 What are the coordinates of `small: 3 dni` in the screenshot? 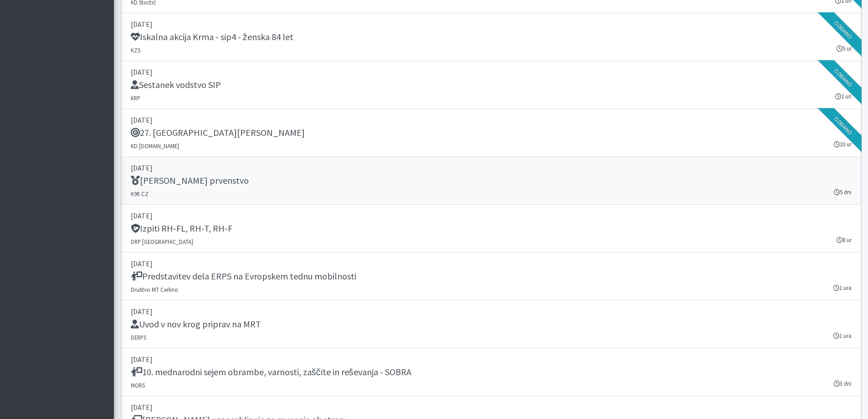 It's located at (843, 383).